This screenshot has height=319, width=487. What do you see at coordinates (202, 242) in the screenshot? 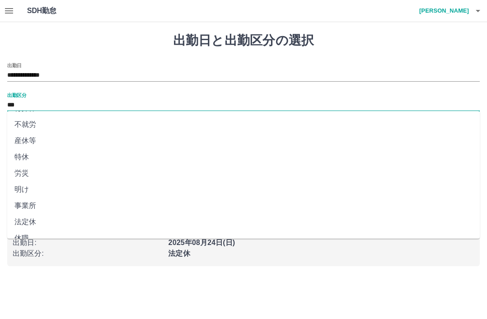
I see `b: 2025年08月24日(日)` at bounding box center [202, 242].